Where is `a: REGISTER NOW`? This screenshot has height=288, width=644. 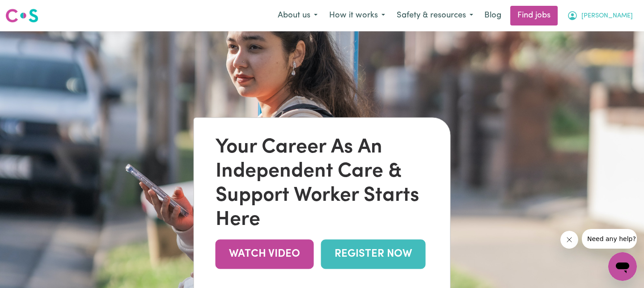 a: REGISTER NOW is located at coordinates (373, 254).